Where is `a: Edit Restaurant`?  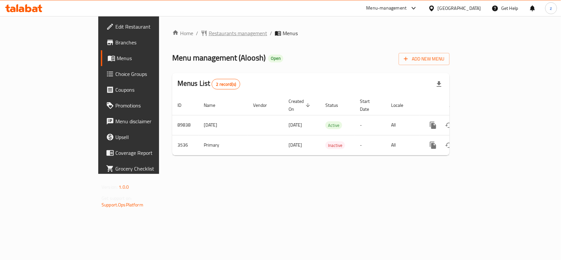 a: Edit Restaurant is located at coordinates (146, 27).